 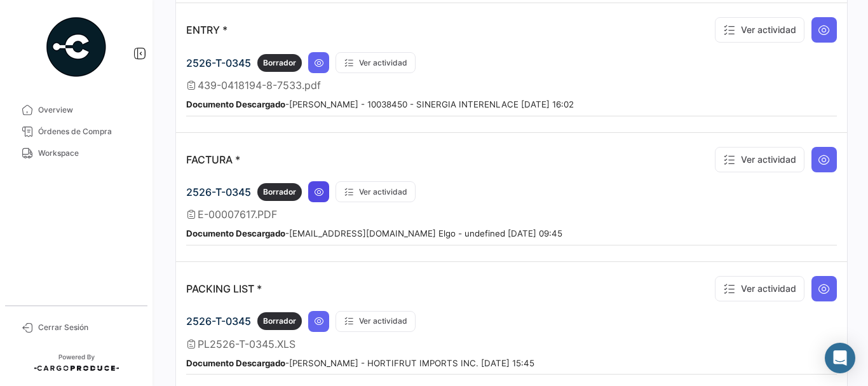 I want to click on a: Órdenes de Compra, so click(x=76, y=132).